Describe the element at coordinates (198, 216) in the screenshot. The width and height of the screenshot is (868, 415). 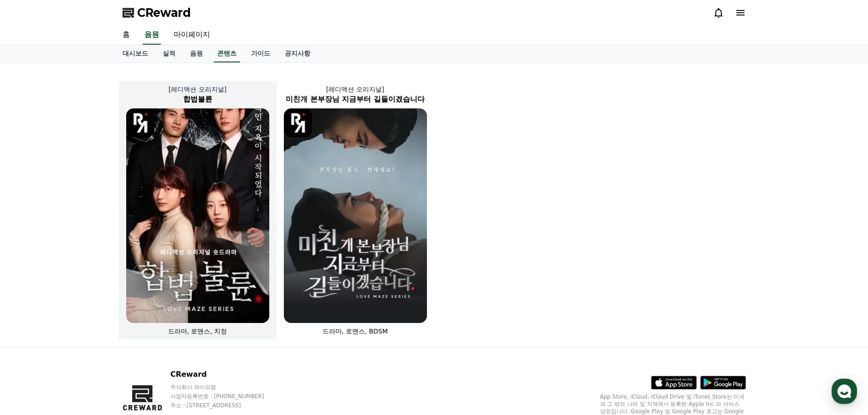
I see `img: 합법불륜` at that location.